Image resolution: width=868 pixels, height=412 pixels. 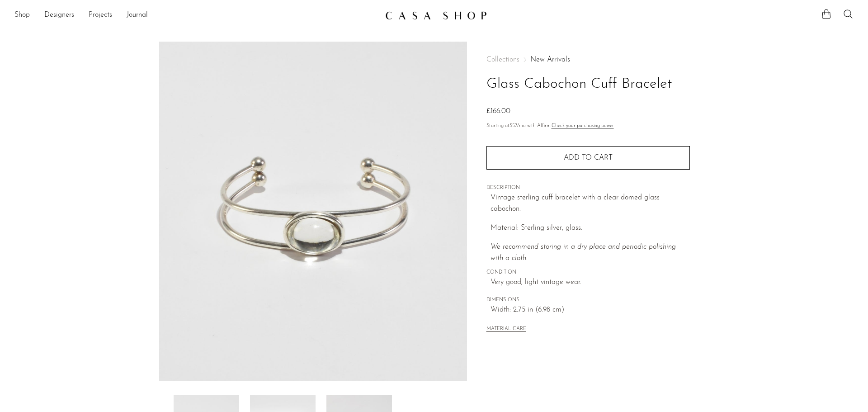 I want to click on a: Designers, so click(x=59, y=15).